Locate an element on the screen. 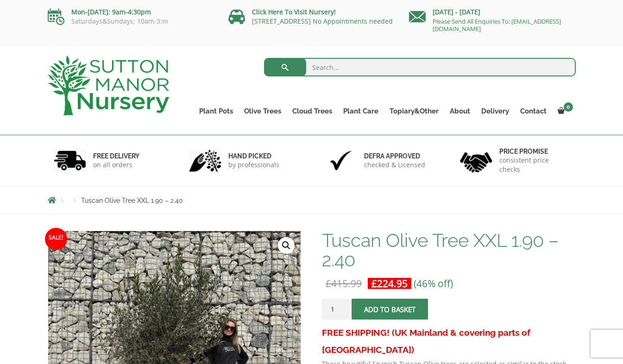 The image size is (623, 364). img: 3.jpg is located at coordinates (341, 160).